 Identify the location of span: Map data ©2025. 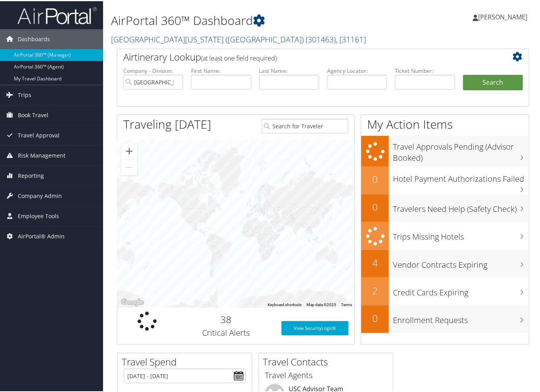
(321, 304).